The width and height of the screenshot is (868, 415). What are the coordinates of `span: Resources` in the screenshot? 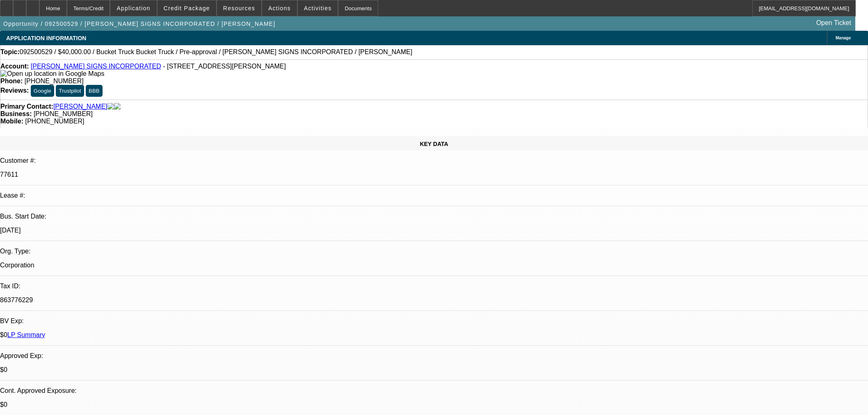 It's located at (239, 8).